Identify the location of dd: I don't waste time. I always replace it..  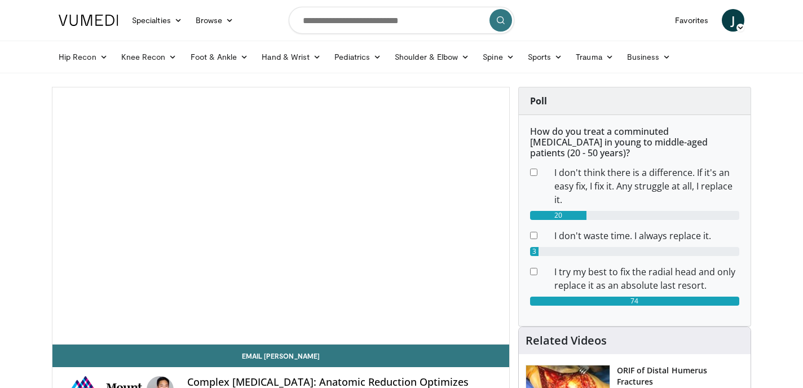
(647, 236).